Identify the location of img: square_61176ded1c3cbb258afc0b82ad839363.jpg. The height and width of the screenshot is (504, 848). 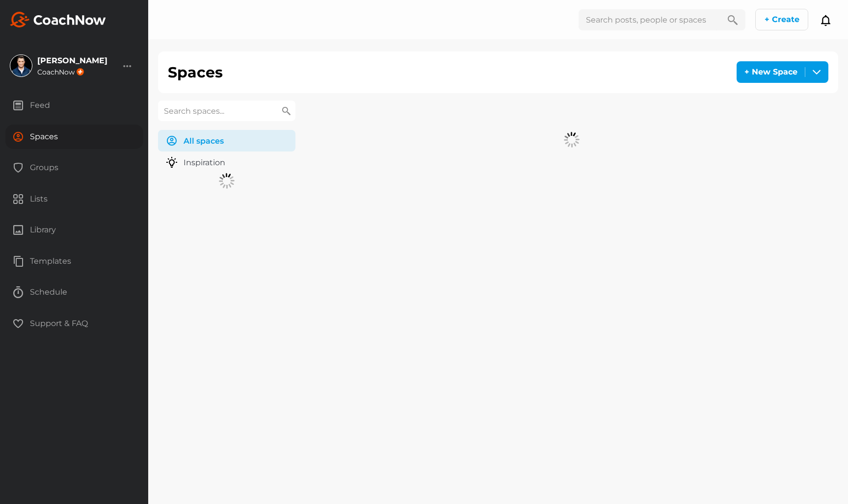
(21, 66).